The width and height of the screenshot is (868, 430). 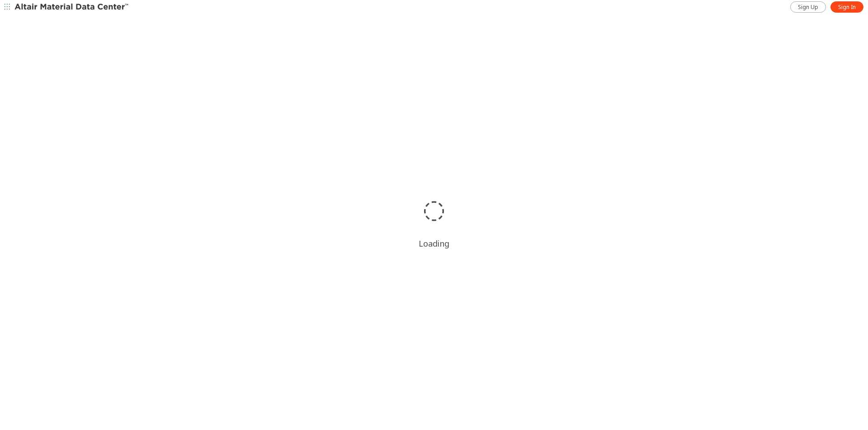 I want to click on div: Loading, so click(x=434, y=243).